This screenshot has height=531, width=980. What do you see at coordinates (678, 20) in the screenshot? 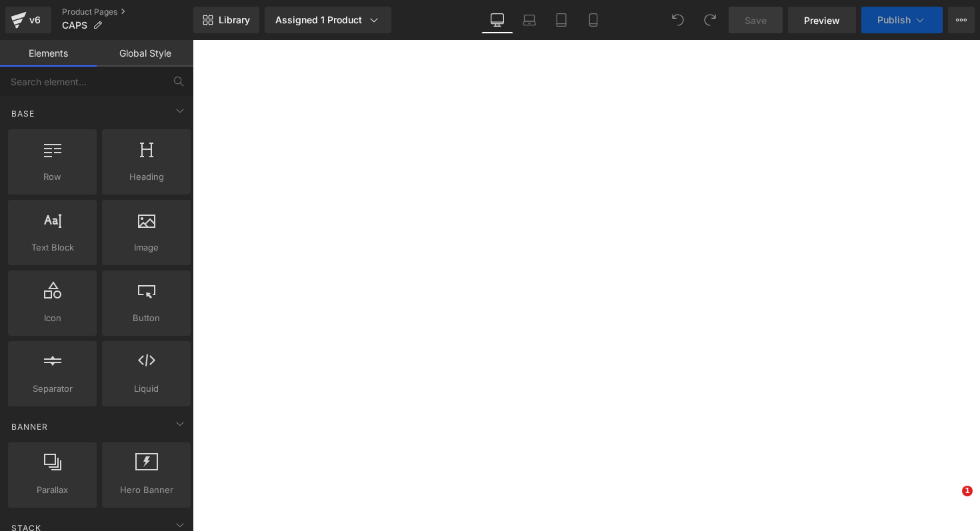
I see `button: Undo` at bounding box center [678, 20].